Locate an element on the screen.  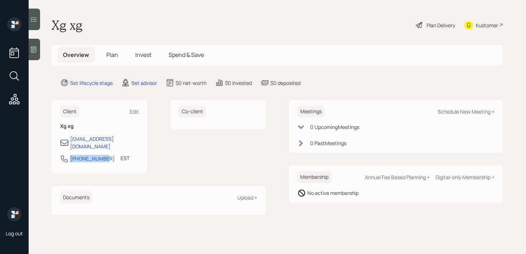
h6: Xg xg is located at coordinates (99, 126).